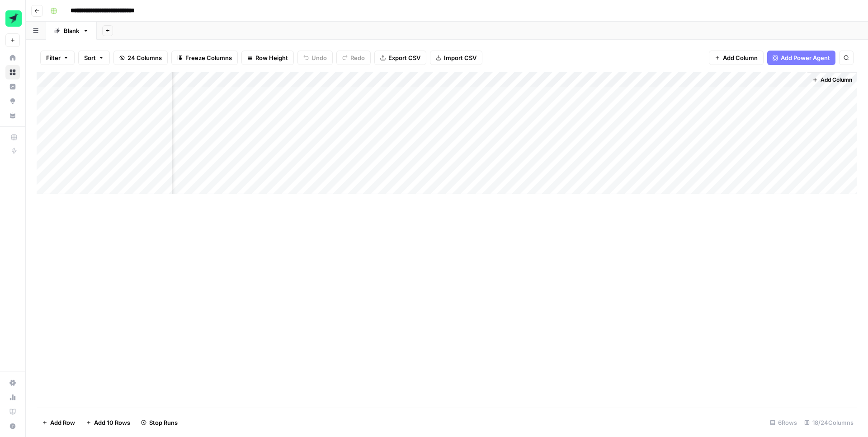 This screenshot has height=437, width=868. Describe the element at coordinates (54, 58) in the screenshot. I see `span: Filter` at that location.